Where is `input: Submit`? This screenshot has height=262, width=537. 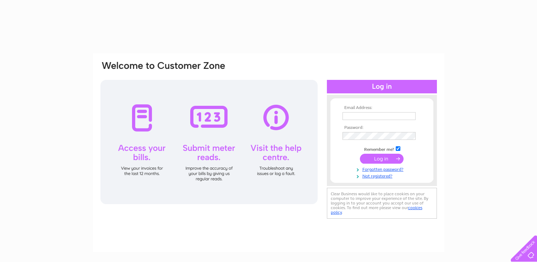 input: Submit is located at coordinates (381, 159).